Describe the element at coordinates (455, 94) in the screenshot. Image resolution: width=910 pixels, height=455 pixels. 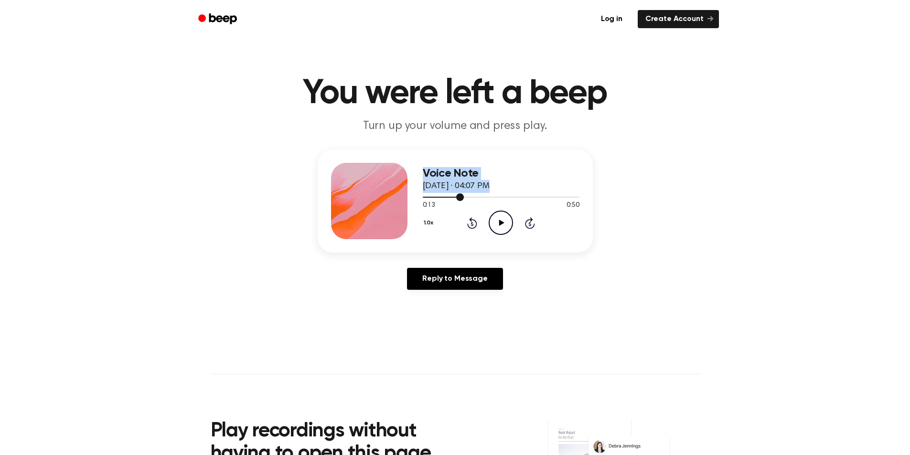
I see `h1: You were left a beep` at that location.